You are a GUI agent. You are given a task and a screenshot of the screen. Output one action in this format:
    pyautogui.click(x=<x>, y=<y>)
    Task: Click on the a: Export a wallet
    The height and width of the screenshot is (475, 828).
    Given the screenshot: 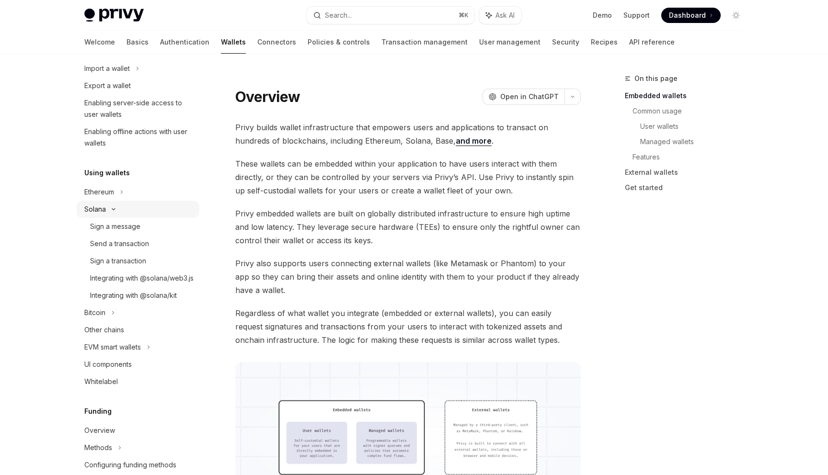 What is the action you would take?
    pyautogui.click(x=138, y=86)
    